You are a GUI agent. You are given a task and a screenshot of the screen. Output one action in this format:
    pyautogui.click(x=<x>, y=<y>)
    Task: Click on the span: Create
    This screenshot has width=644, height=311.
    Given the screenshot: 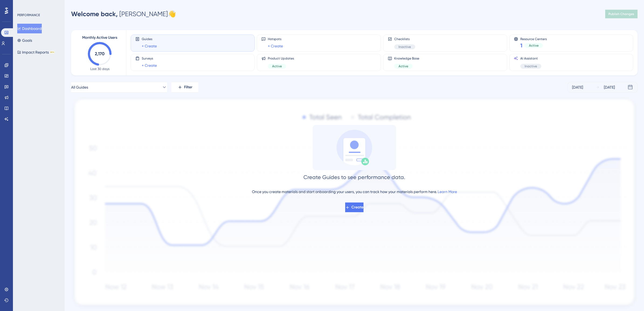 What is the action you would take?
    pyautogui.click(x=358, y=208)
    